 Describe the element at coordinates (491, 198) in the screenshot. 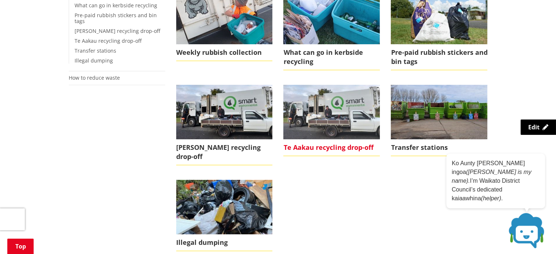

I see `em: (helper)` at that location.